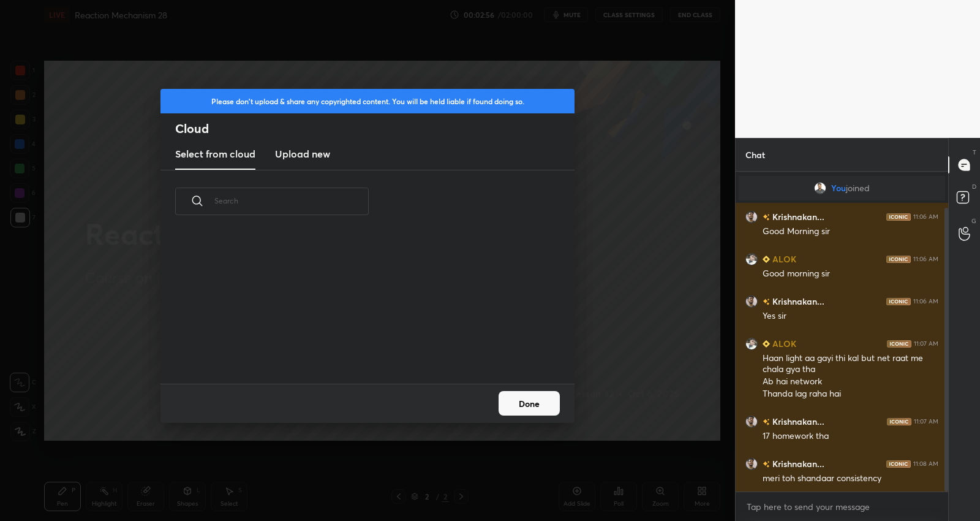 The width and height of the screenshot is (980, 521). I want to click on button: Done, so click(529, 403).